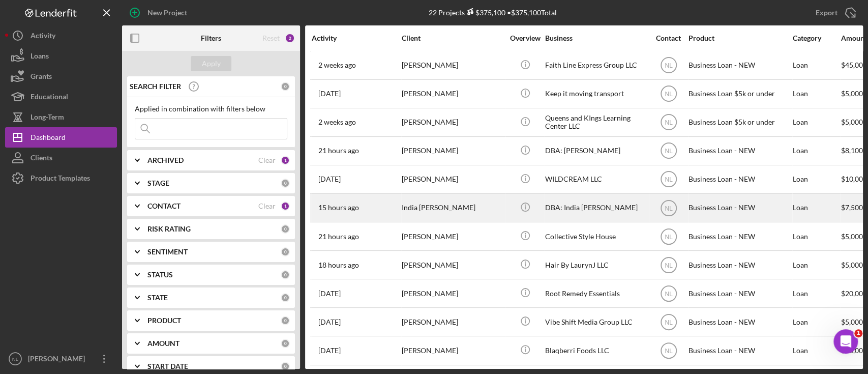  I want to click on time: 2025-09-15 16:09, so click(329, 179).